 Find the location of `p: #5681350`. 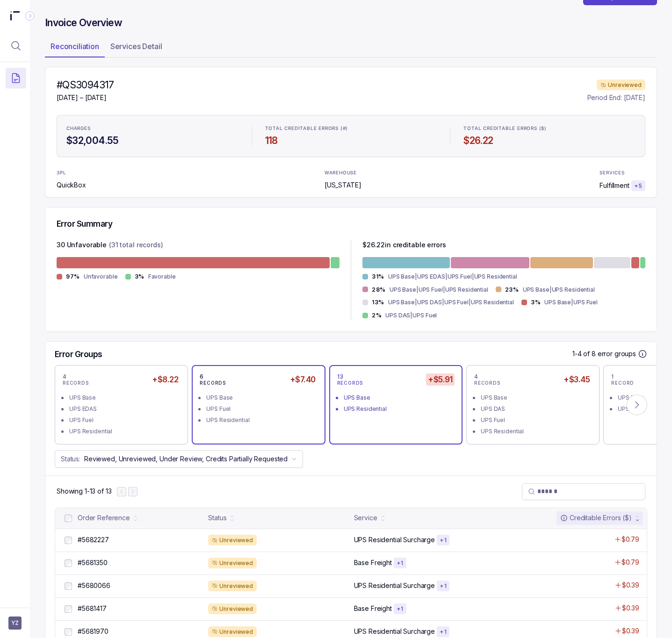

p: #5681350 is located at coordinates (92, 562).